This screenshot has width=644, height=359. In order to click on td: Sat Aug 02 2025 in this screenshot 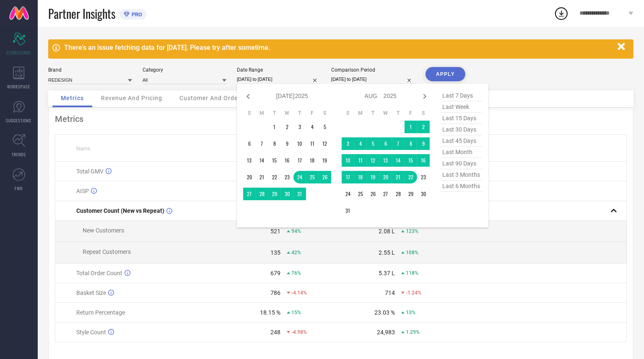, I will do `click(424, 127)`.